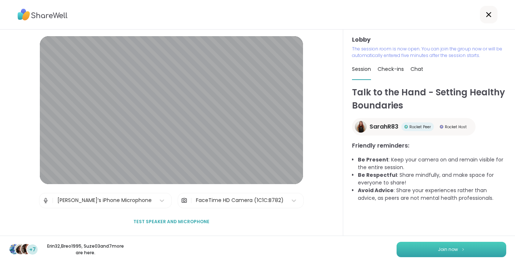  What do you see at coordinates (184, 201) in the screenshot?
I see `img: Camera` at bounding box center [184, 201].